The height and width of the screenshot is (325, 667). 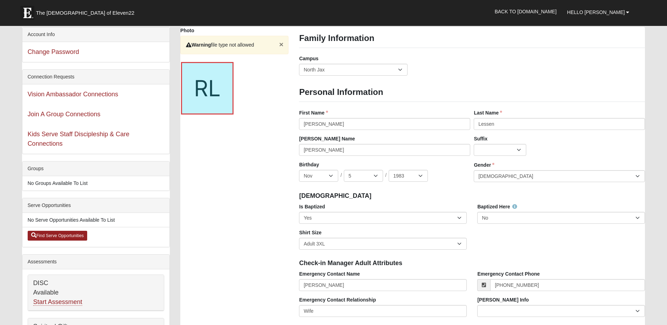 What do you see at coordinates (309, 165) in the screenshot?
I see `label: Birthday` at bounding box center [309, 165].